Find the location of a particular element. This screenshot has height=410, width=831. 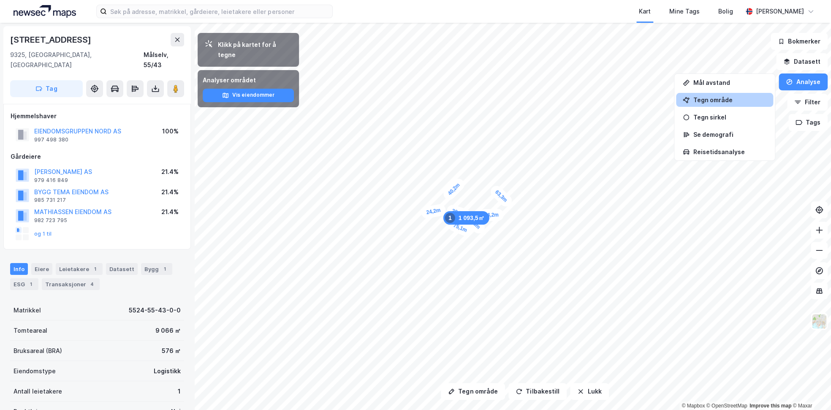

div: Mål avstand is located at coordinates (730, 82).